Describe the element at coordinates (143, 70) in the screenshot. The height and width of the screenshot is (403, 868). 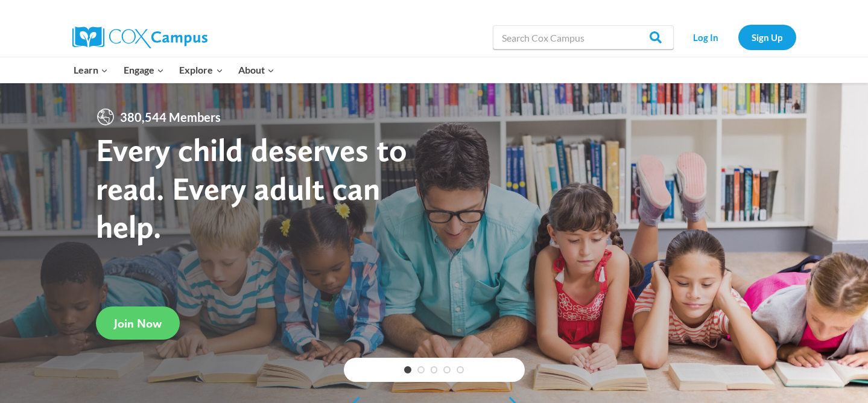
I see `span: Engage` at that location.